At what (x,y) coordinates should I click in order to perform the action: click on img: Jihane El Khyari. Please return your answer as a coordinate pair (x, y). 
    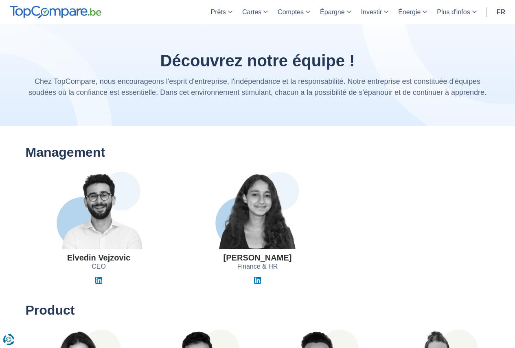
    Looking at the image, I should click on (257, 210).